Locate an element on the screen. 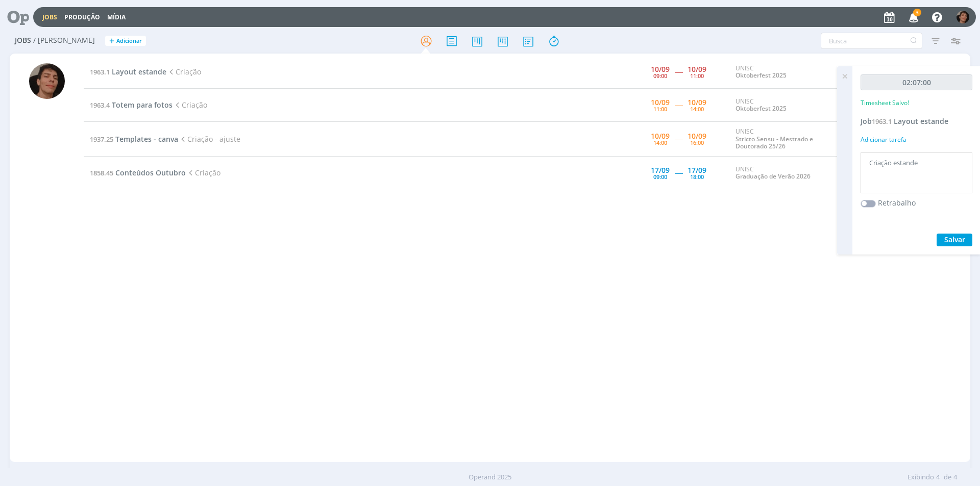 This screenshot has width=980, height=486. span: Criação - ajuste is located at coordinates (209, 139).